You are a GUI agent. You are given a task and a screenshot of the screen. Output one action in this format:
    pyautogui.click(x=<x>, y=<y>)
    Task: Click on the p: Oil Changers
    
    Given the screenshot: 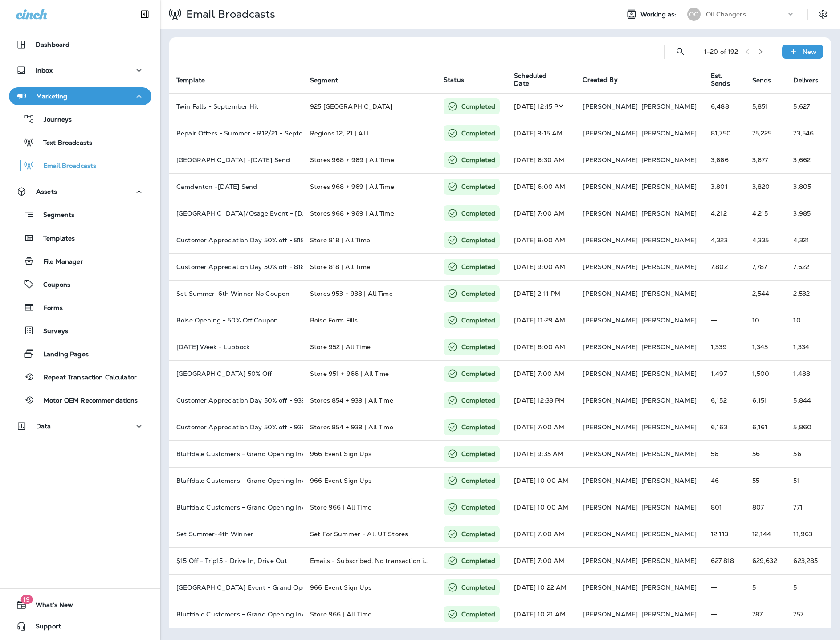 What is the action you would take?
    pyautogui.click(x=726, y=15)
    